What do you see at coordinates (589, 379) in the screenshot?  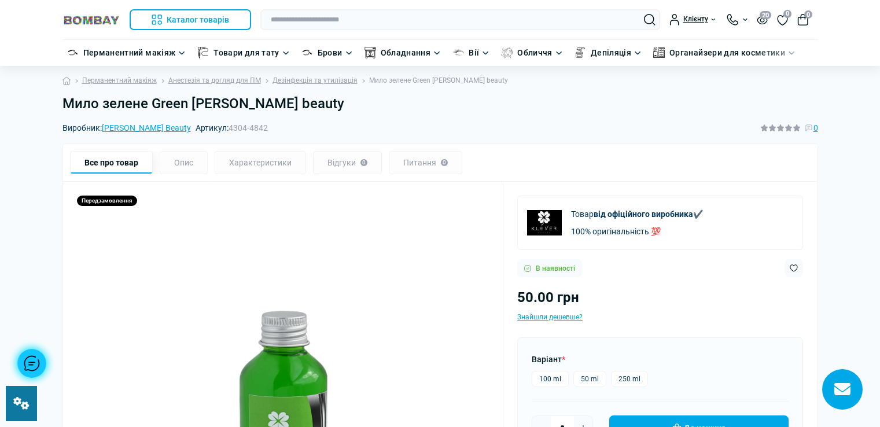 I see `label: 50 ml` at bounding box center [589, 379].